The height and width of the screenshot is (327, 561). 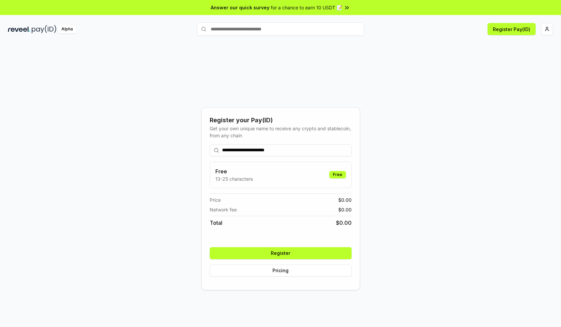 I want to click on img: reveel_dark, so click(x=19, y=29).